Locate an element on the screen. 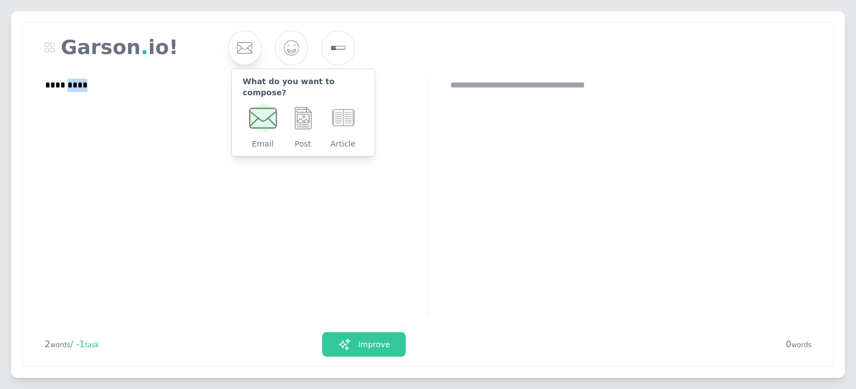 The height and width of the screenshot is (389, 856). p: Article is located at coordinates (343, 144).